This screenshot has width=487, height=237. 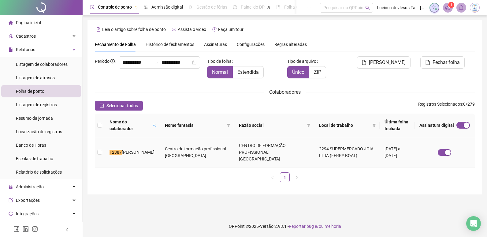 I want to click on span: file-done, so click(x=146, y=7).